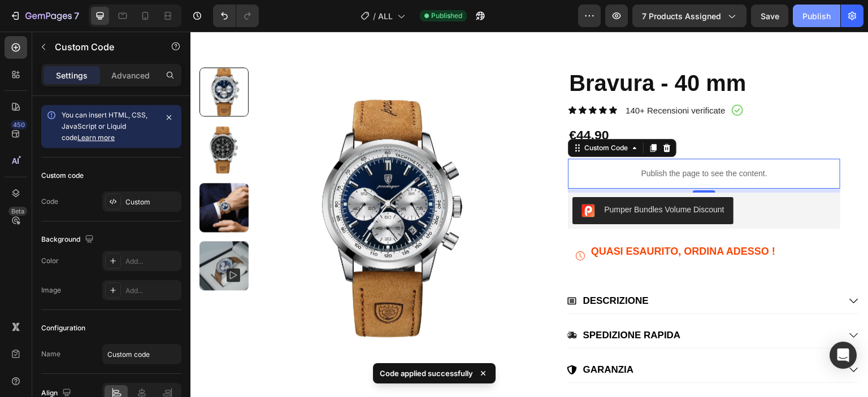 This screenshot has height=397, width=868. I want to click on p: Code applied successfully, so click(427, 374).